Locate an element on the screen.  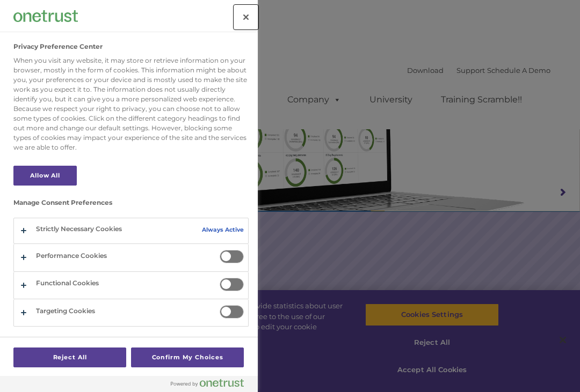
h3: Manage Consent Preferences is located at coordinates (131, 206).